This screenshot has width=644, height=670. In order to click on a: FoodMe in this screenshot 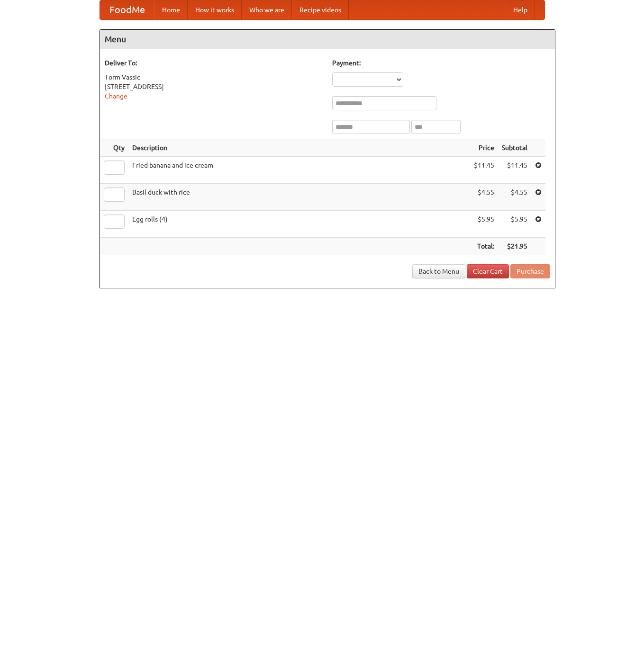, I will do `click(127, 10)`.